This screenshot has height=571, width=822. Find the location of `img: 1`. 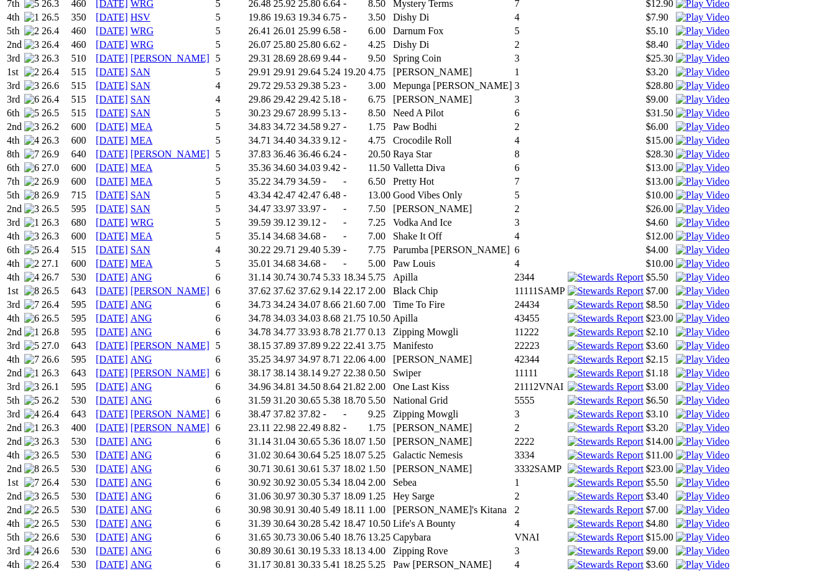

img: 1 is located at coordinates (32, 17).